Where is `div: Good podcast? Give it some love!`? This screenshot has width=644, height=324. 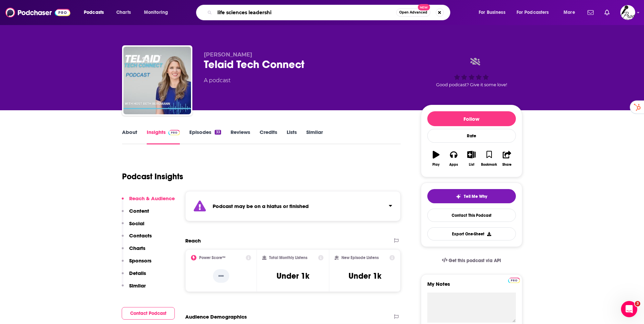 div: Good podcast? Give it some love! is located at coordinates (472, 73).